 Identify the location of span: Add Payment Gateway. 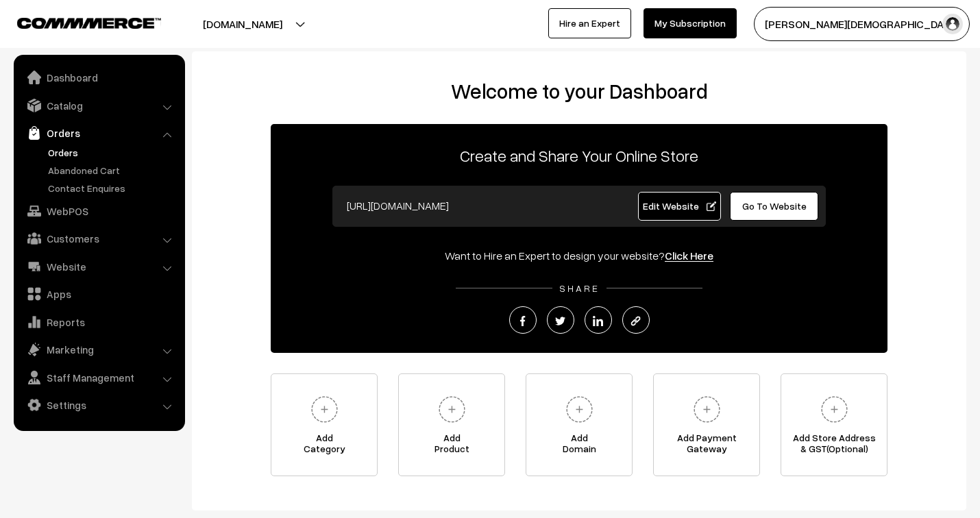
(706, 446).